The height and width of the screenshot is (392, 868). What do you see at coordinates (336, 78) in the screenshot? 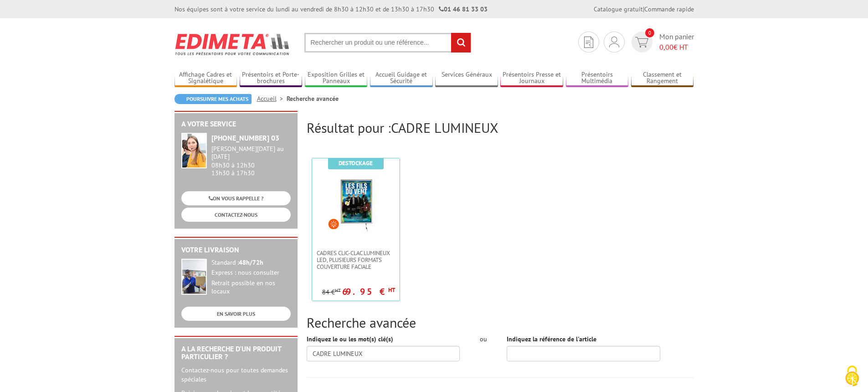
I see `a: Exposition Grilles et Panneaux` at bounding box center [336, 78].